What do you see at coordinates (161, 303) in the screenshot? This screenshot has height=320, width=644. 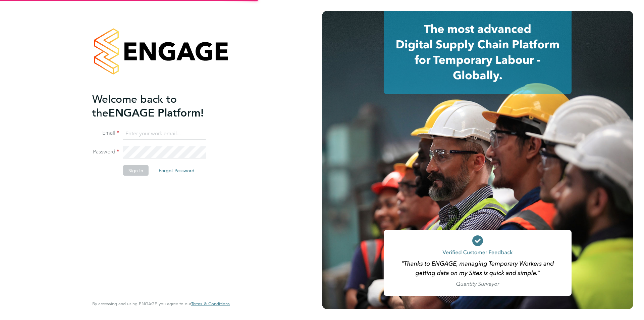 I see `span: By accessing and using ENGAGE you agree to our` at bounding box center [161, 303].